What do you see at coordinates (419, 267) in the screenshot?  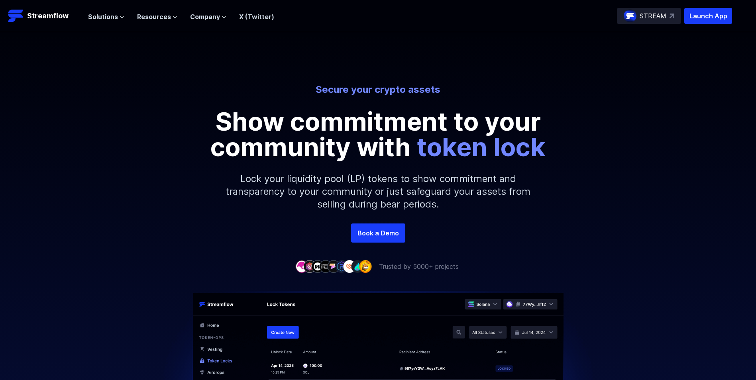 I see `p: Trusted by 5000+ projects` at bounding box center [419, 267].